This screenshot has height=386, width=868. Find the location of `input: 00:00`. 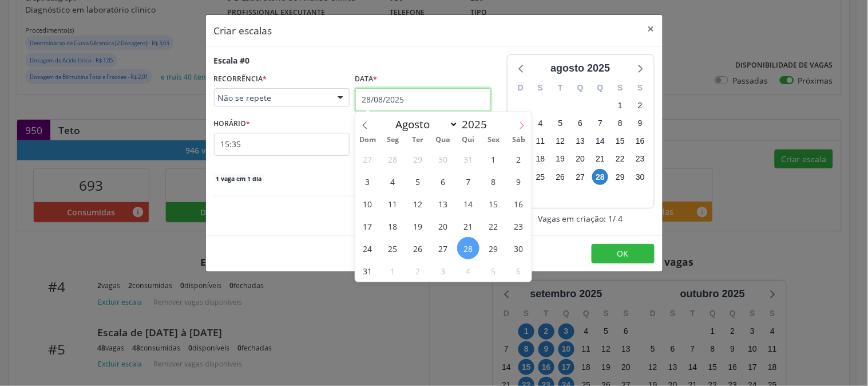

input: 00:00 is located at coordinates (281, 144).